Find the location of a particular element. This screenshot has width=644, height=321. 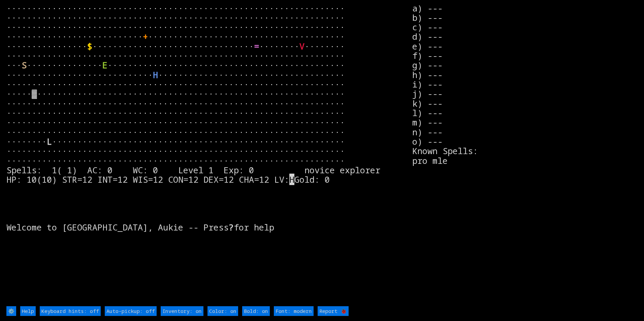

font: V is located at coordinates (302, 46).